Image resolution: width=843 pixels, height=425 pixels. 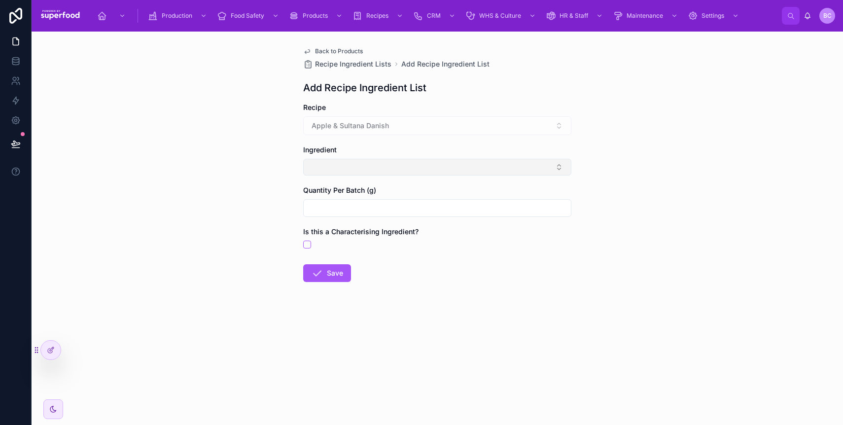 What do you see at coordinates (314, 107) in the screenshot?
I see `span: Recipe` at bounding box center [314, 107].